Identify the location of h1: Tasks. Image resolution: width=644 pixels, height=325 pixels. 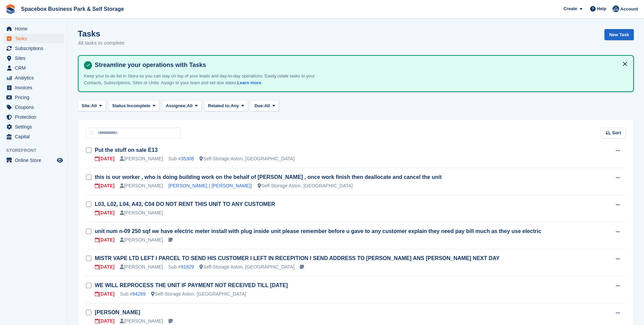
(101, 33).